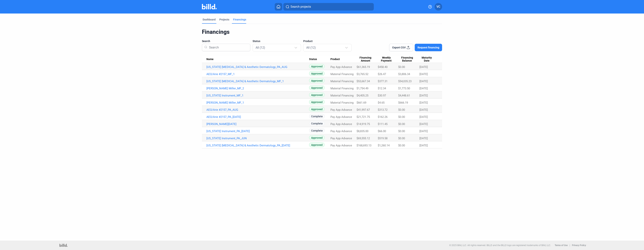 The width and height of the screenshot is (644, 250). What do you see at coordinates (363, 81) in the screenshot?
I see `span: $53,667.34` at bounding box center [363, 81].